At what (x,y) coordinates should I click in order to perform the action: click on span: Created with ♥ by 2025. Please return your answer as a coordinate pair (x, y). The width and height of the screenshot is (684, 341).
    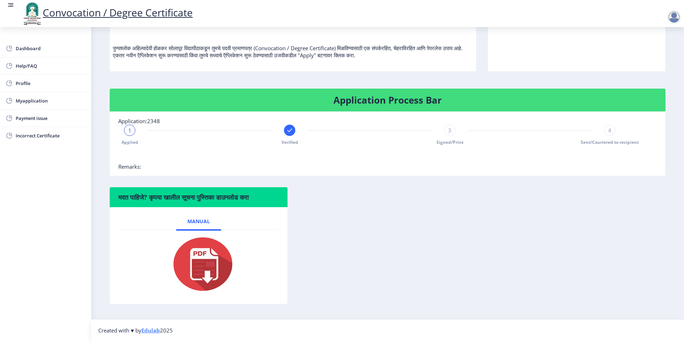
    Looking at the image, I should click on (135, 330).